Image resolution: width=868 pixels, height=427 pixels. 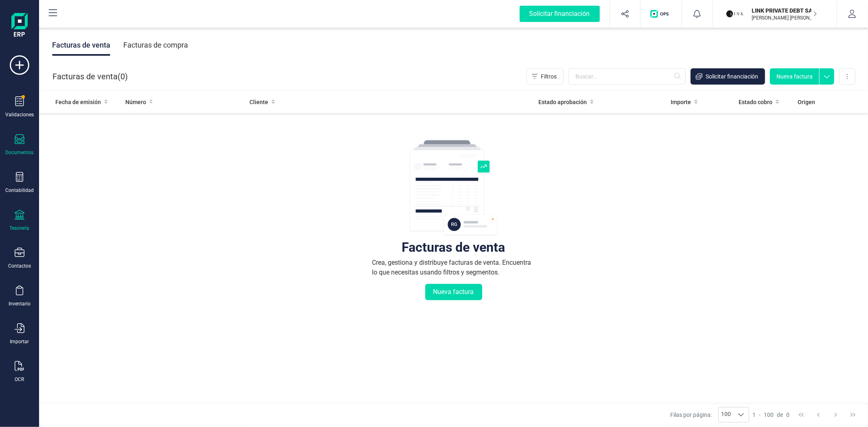 What do you see at coordinates (20, 304) in the screenshot?
I see `div: Inventario` at bounding box center [20, 304].